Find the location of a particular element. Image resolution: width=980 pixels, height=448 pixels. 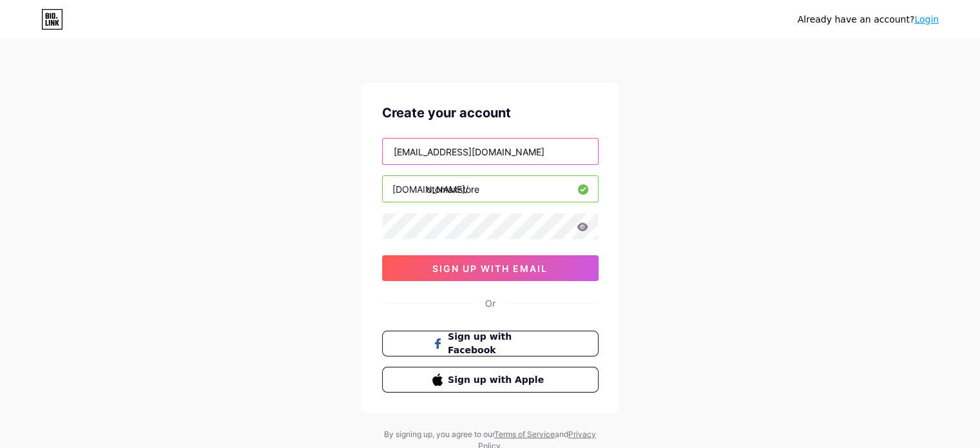

span: sign up with email is located at coordinates (489, 268).